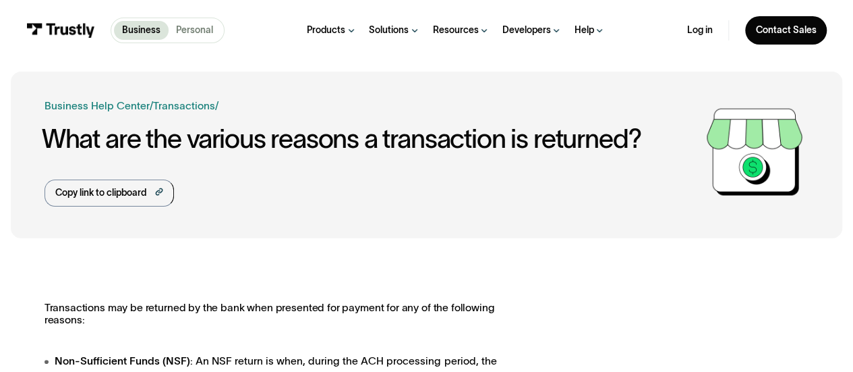  Describe the element at coordinates (786, 30) in the screenshot. I see `div: Contact Sales` at that location.